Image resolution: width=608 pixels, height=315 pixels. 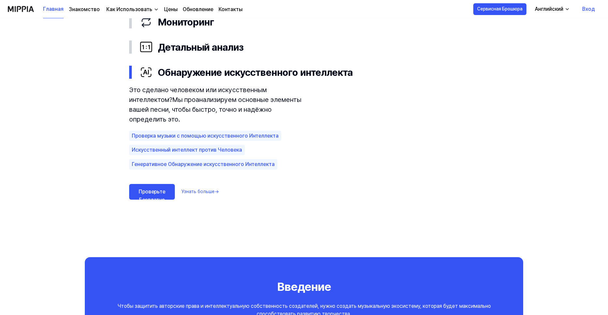 I want to click on button: Английский, so click(x=552, y=9).